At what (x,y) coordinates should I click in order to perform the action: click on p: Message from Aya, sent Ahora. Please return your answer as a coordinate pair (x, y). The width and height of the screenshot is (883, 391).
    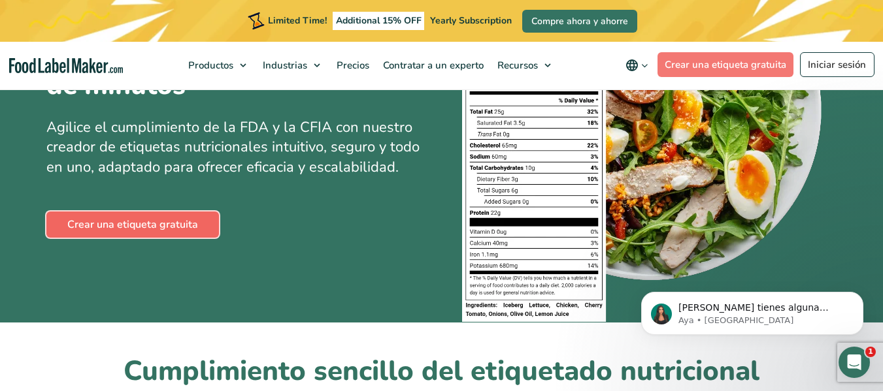
    Looking at the image, I should click on (141, 56).